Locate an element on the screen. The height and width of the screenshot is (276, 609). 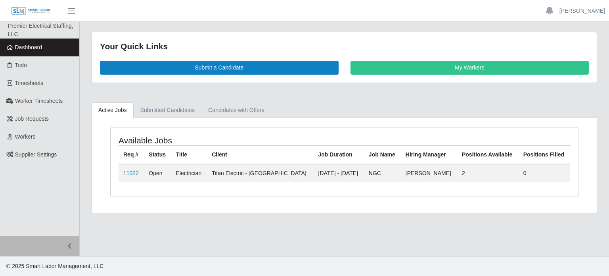
a: Active Jobs is located at coordinates (113, 110).